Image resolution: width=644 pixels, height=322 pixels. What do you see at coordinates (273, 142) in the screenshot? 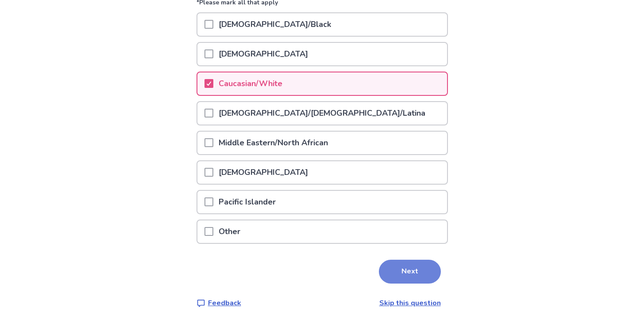
I see `p: Middle Eastern/North African` at bounding box center [273, 142].